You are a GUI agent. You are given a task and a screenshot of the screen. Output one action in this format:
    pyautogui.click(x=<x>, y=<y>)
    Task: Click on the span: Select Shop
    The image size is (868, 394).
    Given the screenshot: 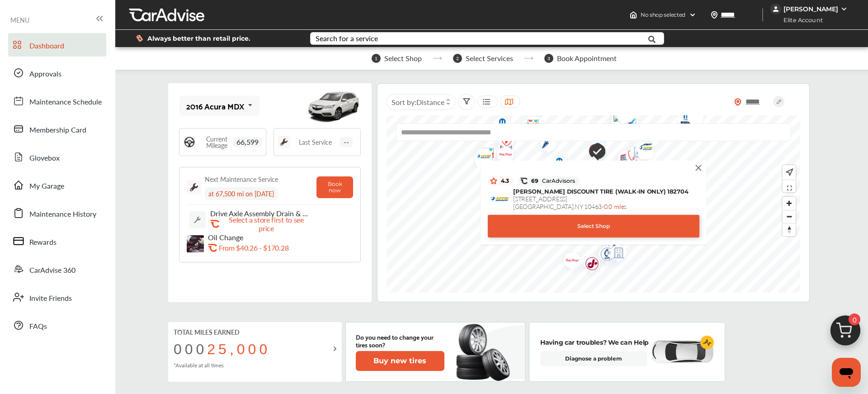 What is the action you would take?
    pyautogui.click(x=403, y=58)
    